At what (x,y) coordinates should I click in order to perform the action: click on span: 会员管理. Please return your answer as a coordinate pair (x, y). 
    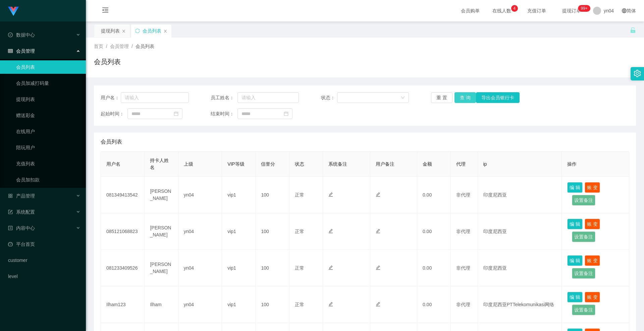
    Looking at the image, I should click on (22, 51).